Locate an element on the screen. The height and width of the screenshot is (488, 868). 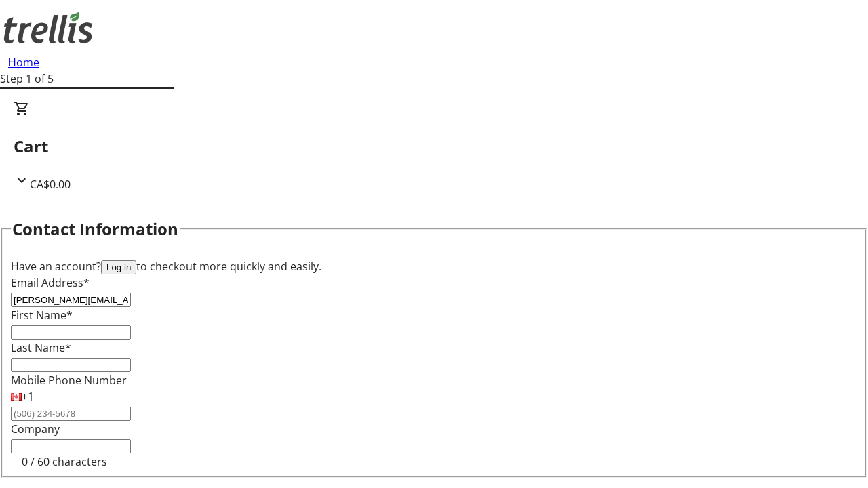
label: Mobile Phone Number is located at coordinates (69, 380).